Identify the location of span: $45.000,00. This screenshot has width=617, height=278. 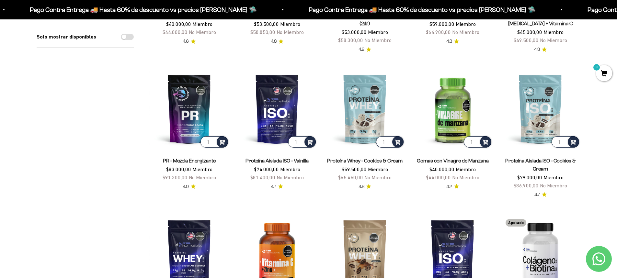
(530, 32).